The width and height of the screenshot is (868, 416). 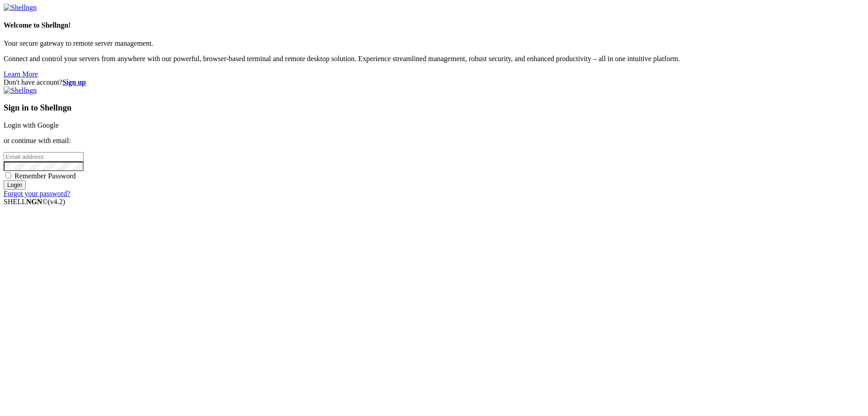 What do you see at coordinates (57, 202) in the screenshot?
I see `span: 4.2.0` at bounding box center [57, 202].